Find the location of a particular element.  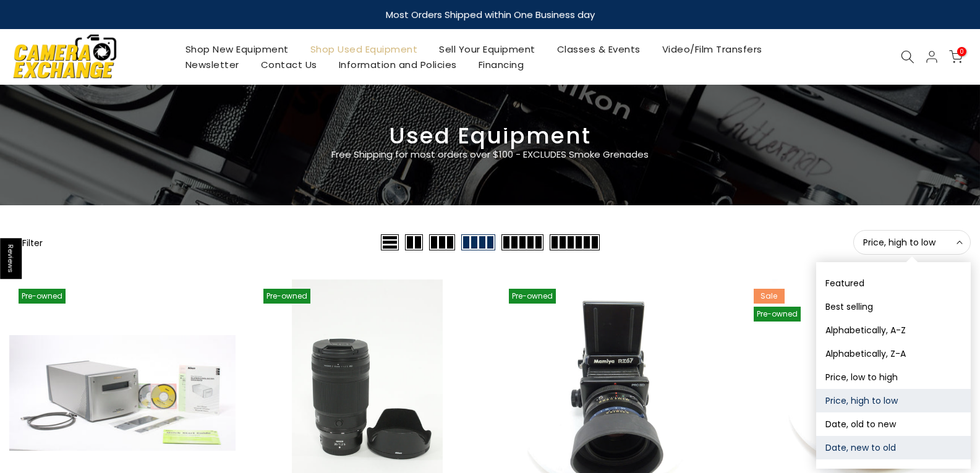

button: Featured is located at coordinates (893, 283).